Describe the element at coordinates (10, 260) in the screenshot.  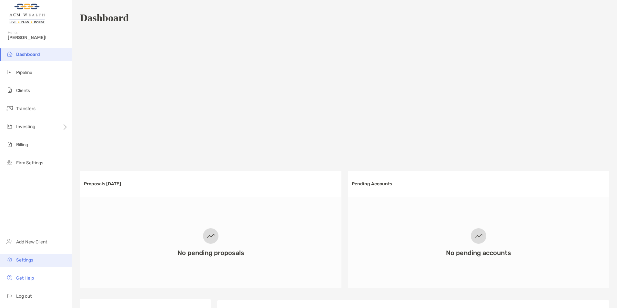
I see `img: settings icon` at that location.